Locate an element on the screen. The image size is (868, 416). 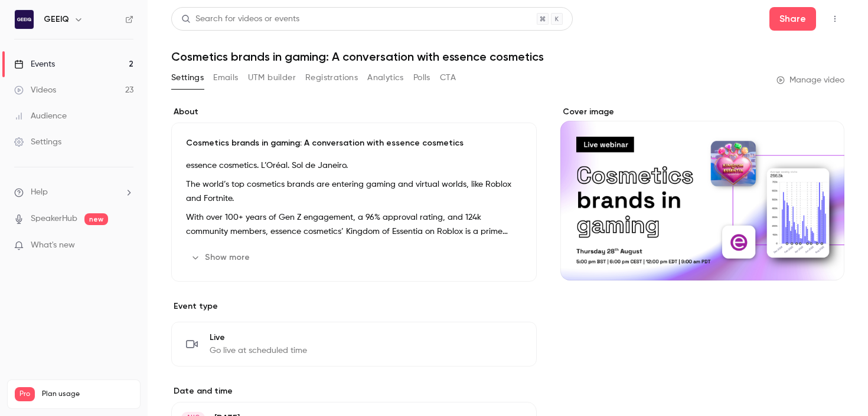
p: Cosmetics brands in gaming: A conversation with essence cosmetics is located at coordinates (353, 144).